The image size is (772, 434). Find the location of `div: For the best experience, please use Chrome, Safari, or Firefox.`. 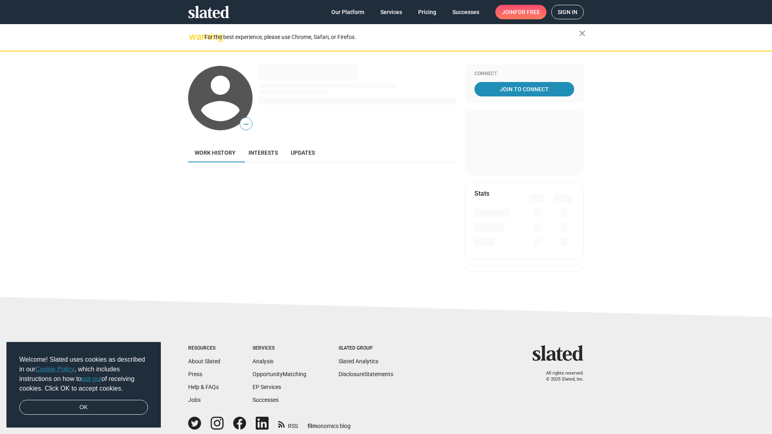

div: For the best experience, please use Chrome, Safari, or Firefox. is located at coordinates (392, 37).